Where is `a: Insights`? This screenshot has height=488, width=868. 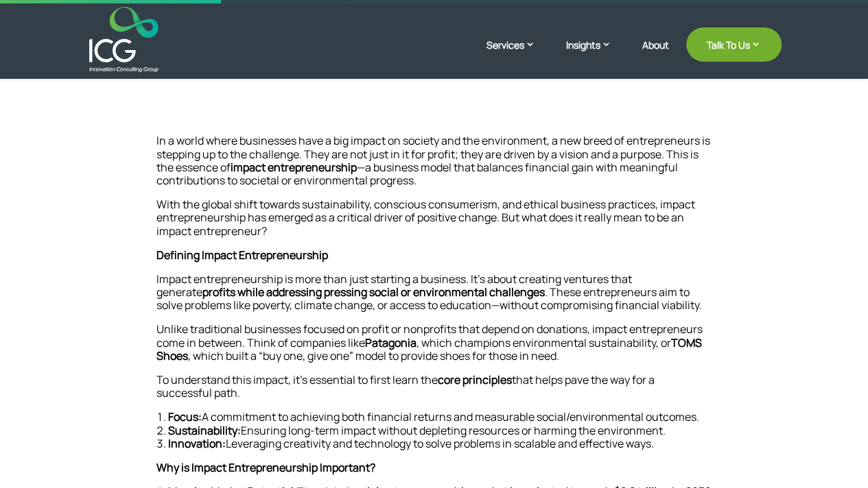 a: Insights is located at coordinates (596, 55).